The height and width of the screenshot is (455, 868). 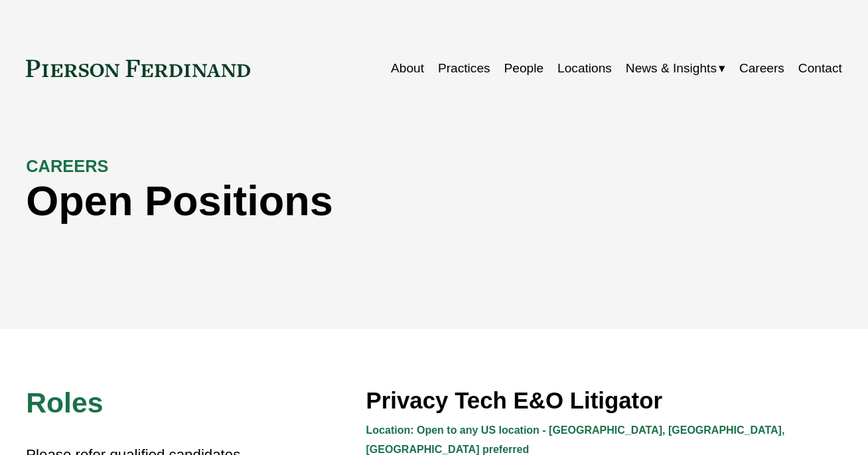 I want to click on span: News & Insights, so click(x=671, y=68).